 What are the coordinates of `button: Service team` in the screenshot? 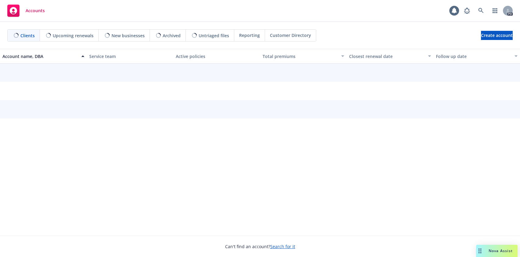 It's located at (130, 56).